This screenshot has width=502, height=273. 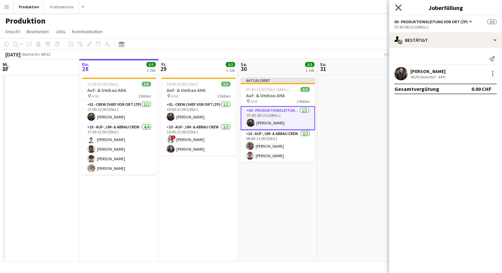 What do you see at coordinates (119, 126) in the screenshot?
I see `div: 17:00-22:00 (5Std.)5/5Auf- & Umbau AHA AHA2 Rollen01 - Crew Chief vor Ort (ZP)1/117:00-22:00 (5St...` at bounding box center [119, 126].